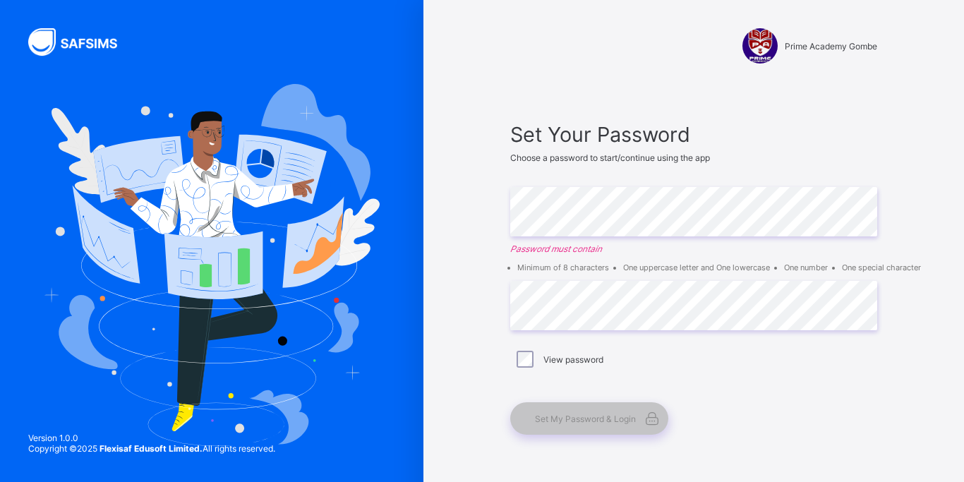 This screenshot has width=964, height=482. Describe the element at coordinates (806, 268) in the screenshot. I see `li: One number` at that location.